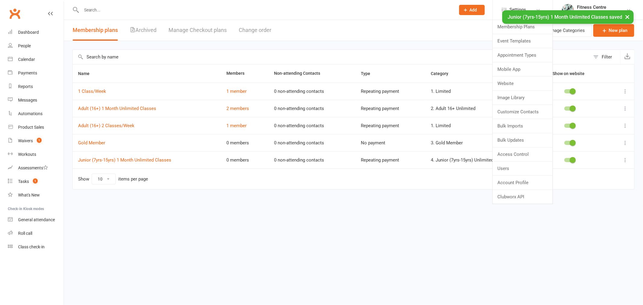 This screenshot has height=305, width=643. Describe the element at coordinates (25, 233) in the screenshot. I see `div: Roll call` at that location.